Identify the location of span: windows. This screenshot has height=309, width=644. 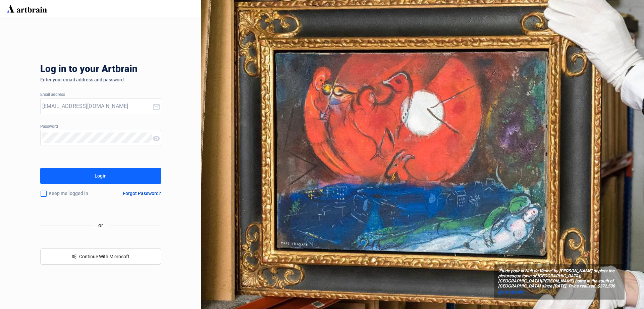
(74, 256).